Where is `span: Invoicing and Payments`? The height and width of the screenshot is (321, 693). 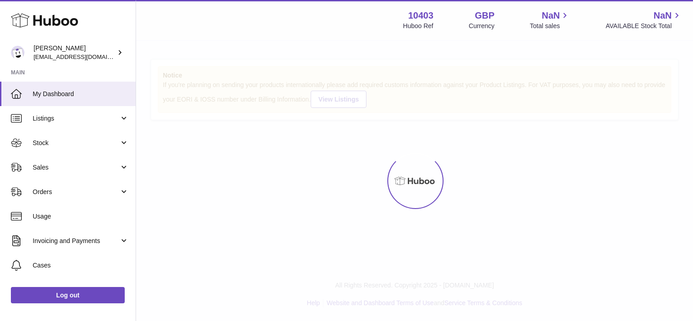 span: Invoicing and Payments is located at coordinates (76, 241).